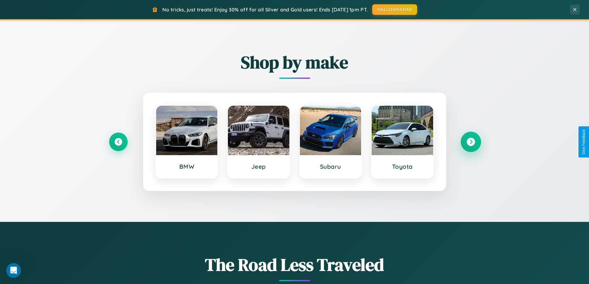 This screenshot has width=589, height=284. Describe the element at coordinates (187, 167) in the screenshot. I see `h3: BMW` at that location.